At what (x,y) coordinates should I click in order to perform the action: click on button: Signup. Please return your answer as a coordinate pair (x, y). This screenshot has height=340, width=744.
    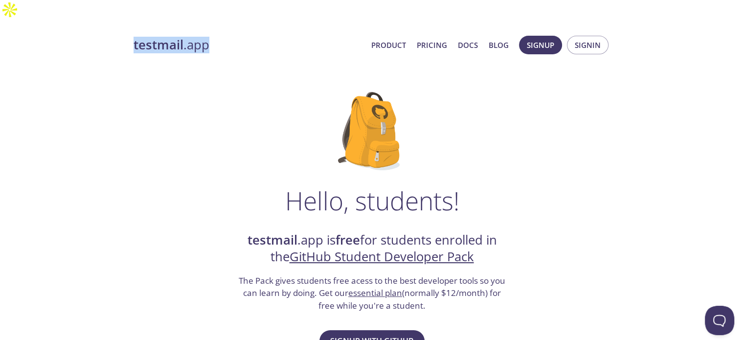
    Looking at the image, I should click on (541, 45).